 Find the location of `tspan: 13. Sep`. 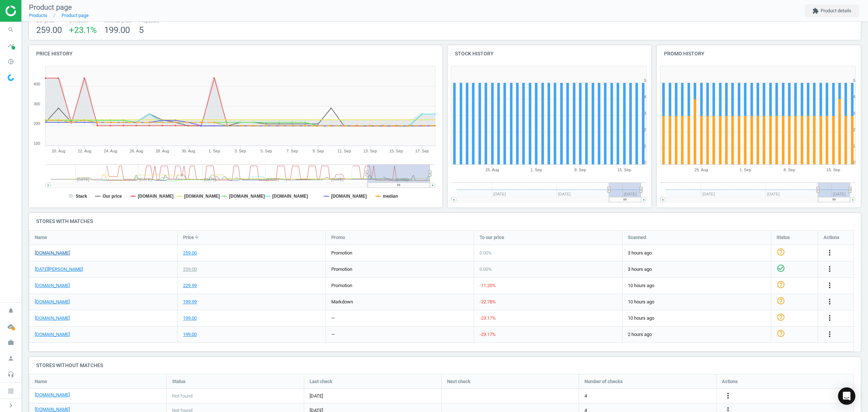

tspan: 13. Sep is located at coordinates (370, 150).